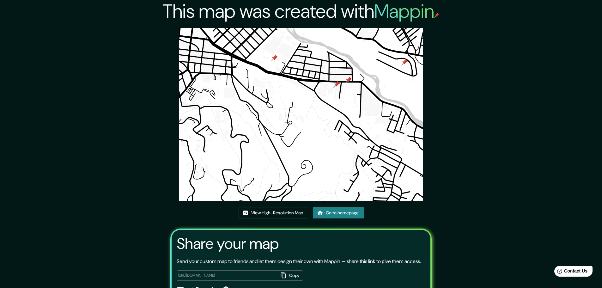  Describe the element at coordinates (299, 261) in the screenshot. I see `p: Send your custom map to friends and let them design their own with Mappin — share this link to gi...` at that location.